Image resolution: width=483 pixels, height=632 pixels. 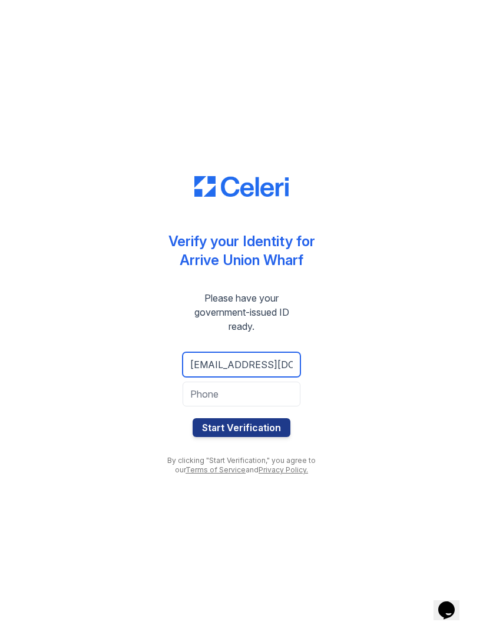 What do you see at coordinates (242, 251) in the screenshot?
I see `div: Verify your Identity for Arrive Union Wharf` at bounding box center [242, 251].